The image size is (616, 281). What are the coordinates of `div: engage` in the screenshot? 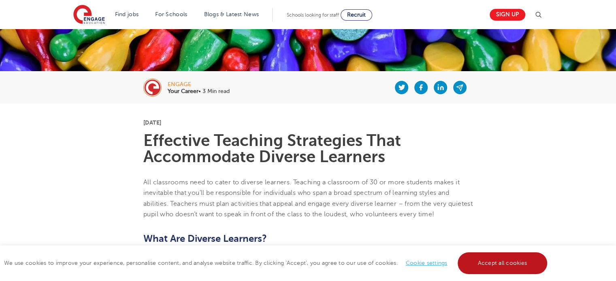 It's located at (198, 85).